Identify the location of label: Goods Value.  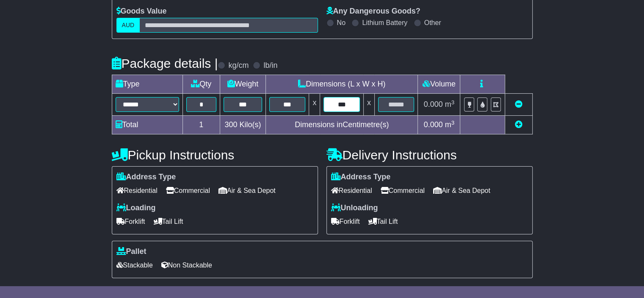
(142, 11).